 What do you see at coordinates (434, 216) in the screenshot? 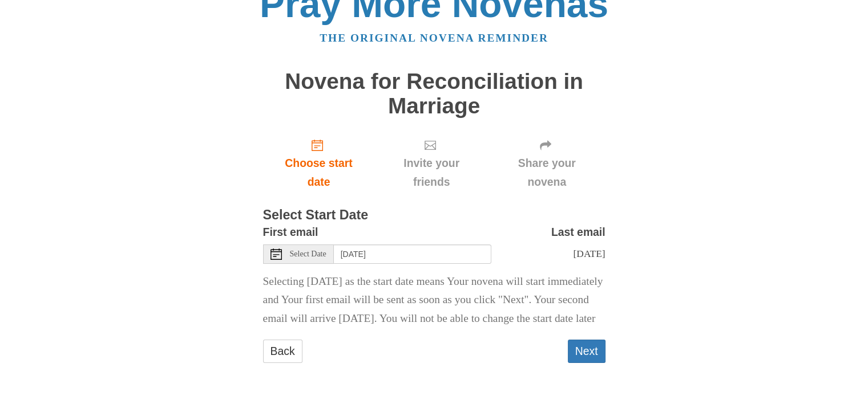
I see `h3: Select Start Date` at bounding box center [434, 216].